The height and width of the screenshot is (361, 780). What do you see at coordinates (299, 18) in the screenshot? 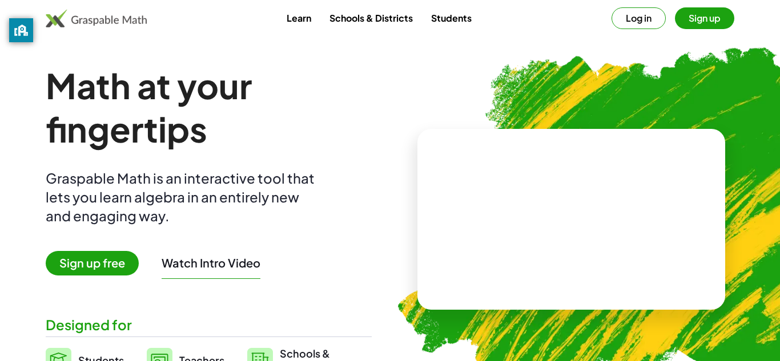
I see `a: Learn` at bounding box center [299, 18].